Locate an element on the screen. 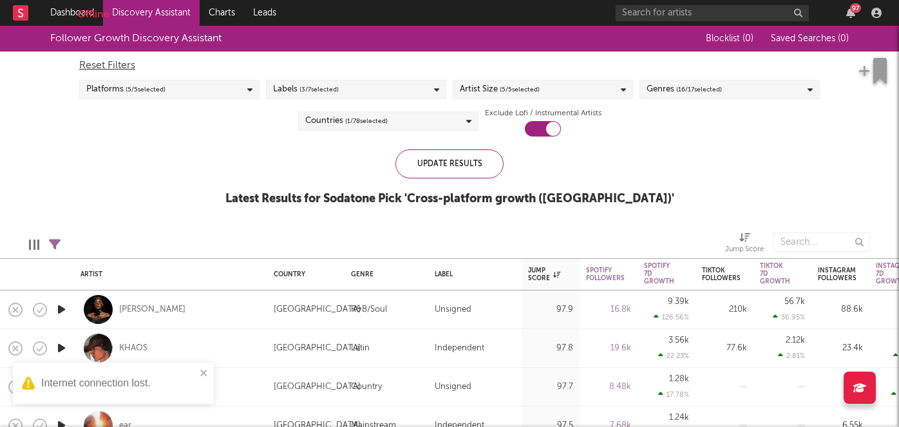 The image size is (899, 427). span: ( 16 / 17 selected) is located at coordinates (699, 90).